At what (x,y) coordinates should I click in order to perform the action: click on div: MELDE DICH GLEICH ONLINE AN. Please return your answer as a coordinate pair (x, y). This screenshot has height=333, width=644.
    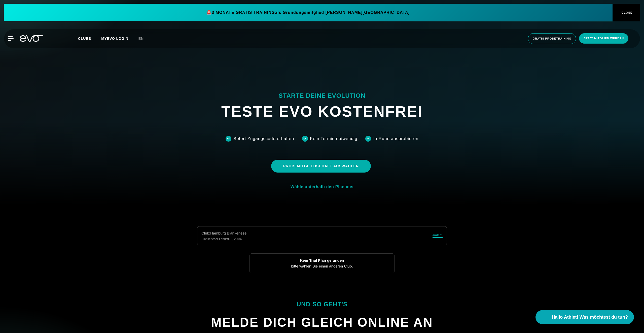
    Looking at the image, I should click on (322, 322).